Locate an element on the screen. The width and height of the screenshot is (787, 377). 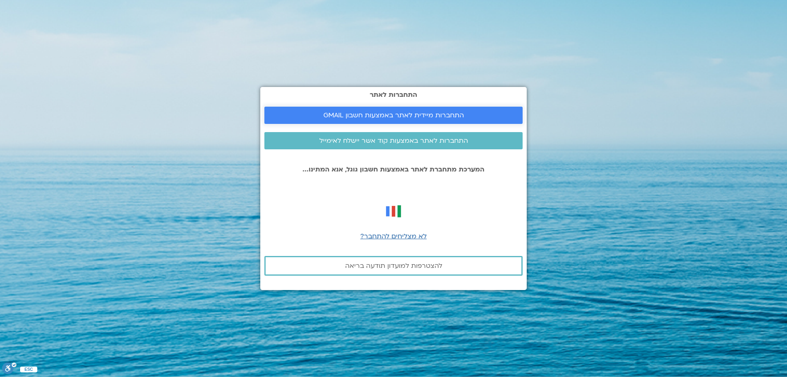
span: לא מצליחים להתחבר? is located at coordinates (393, 236).